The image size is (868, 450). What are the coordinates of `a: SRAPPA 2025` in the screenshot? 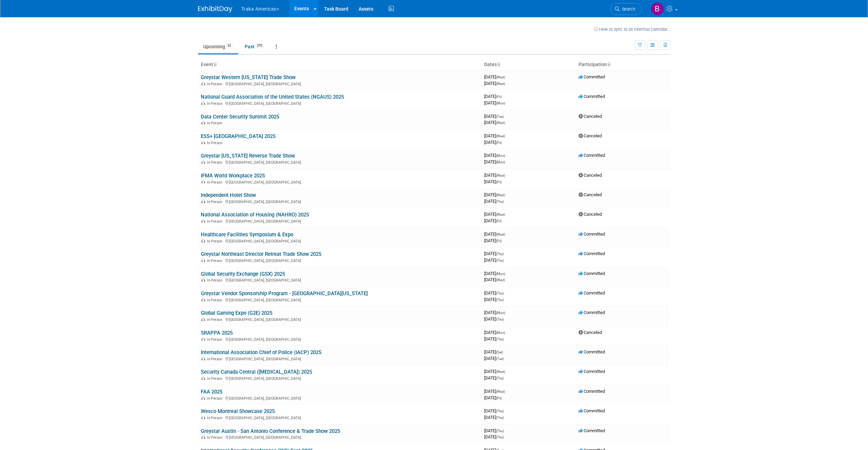 It's located at (217, 332).